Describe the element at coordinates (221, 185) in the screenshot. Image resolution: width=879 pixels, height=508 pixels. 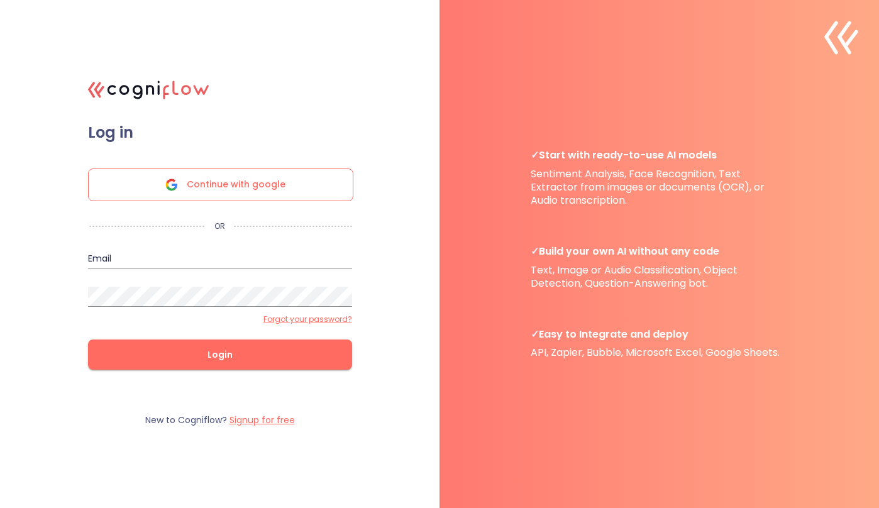
I see `div: Continue with google` at that location.